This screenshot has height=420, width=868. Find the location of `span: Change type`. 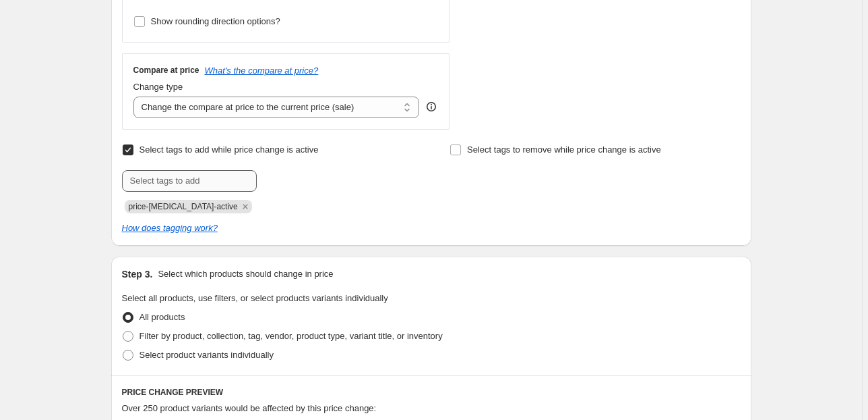

span: Change type is located at coordinates (158, 87).